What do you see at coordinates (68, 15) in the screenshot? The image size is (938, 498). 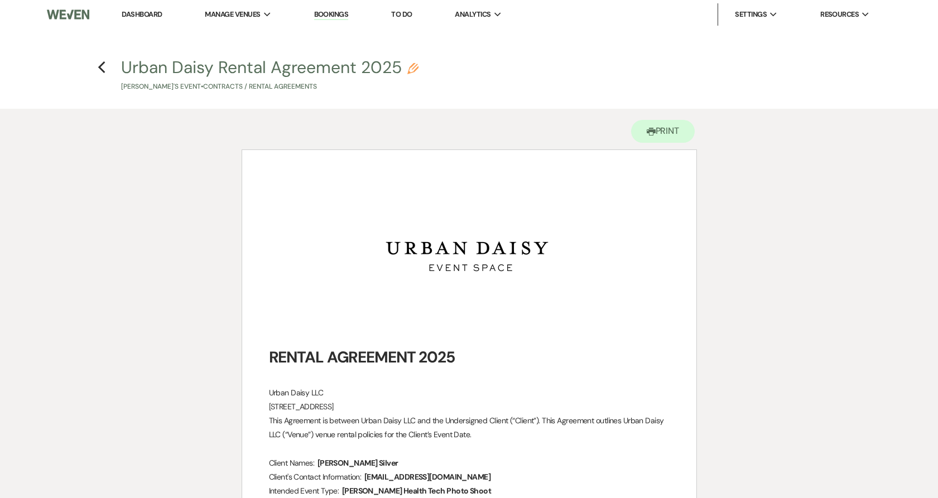 I see `img: Weven Logo` at bounding box center [68, 15].